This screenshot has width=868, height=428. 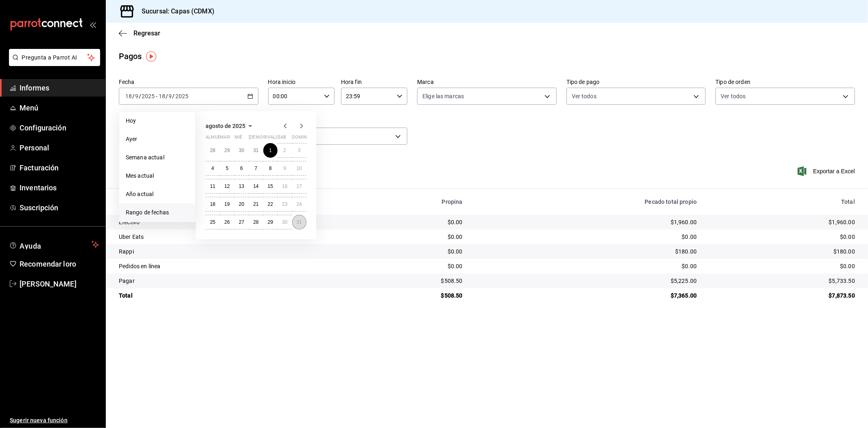 I want to click on font: 14, so click(x=256, y=186).